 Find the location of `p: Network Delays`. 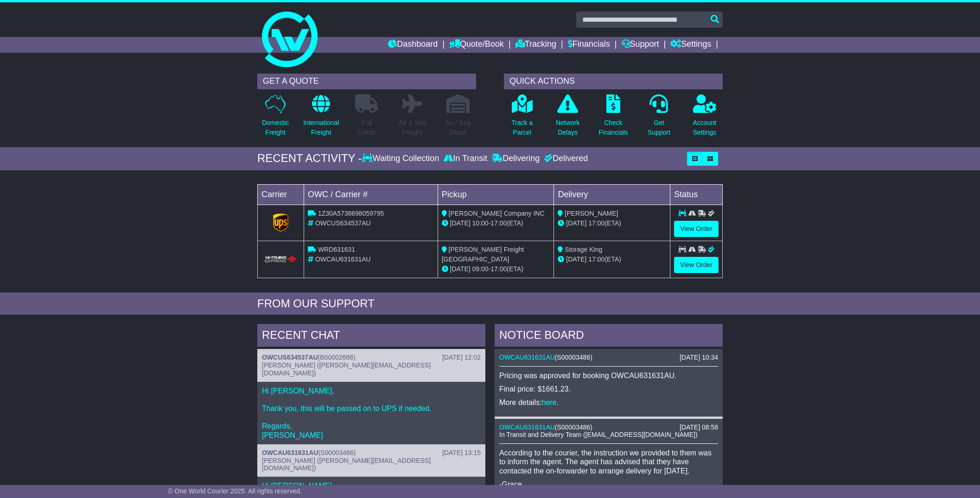

p: Network Delays is located at coordinates (567, 128).